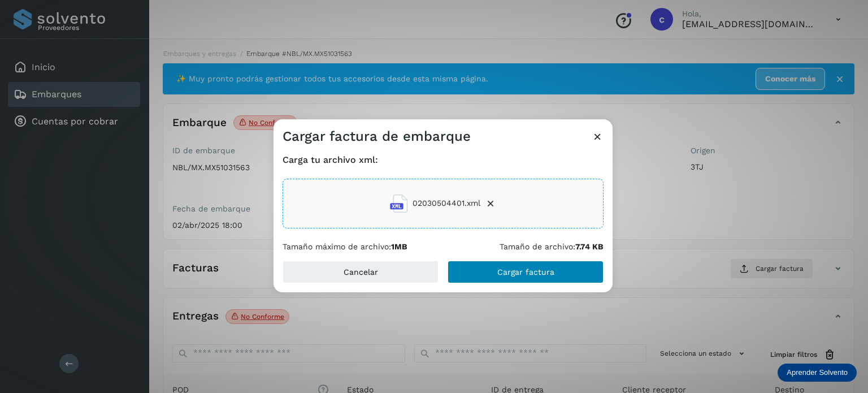 The height and width of the screenshot is (393, 868). Describe the element at coordinates (345, 246) in the screenshot. I see `p: Tamaño máximo de archivo:` at that location.